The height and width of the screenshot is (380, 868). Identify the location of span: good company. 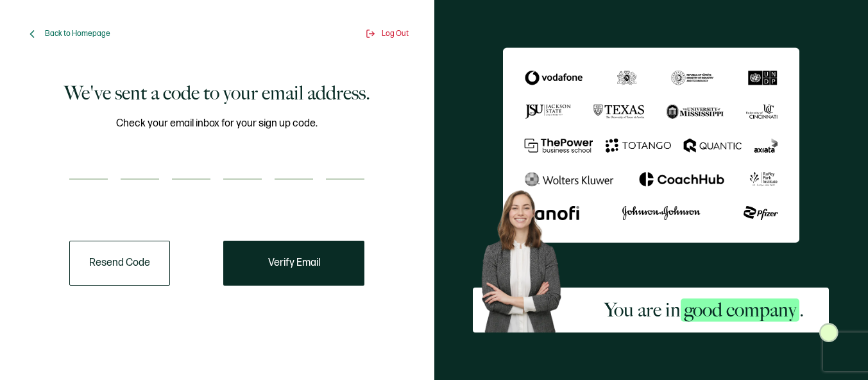
(739, 310).